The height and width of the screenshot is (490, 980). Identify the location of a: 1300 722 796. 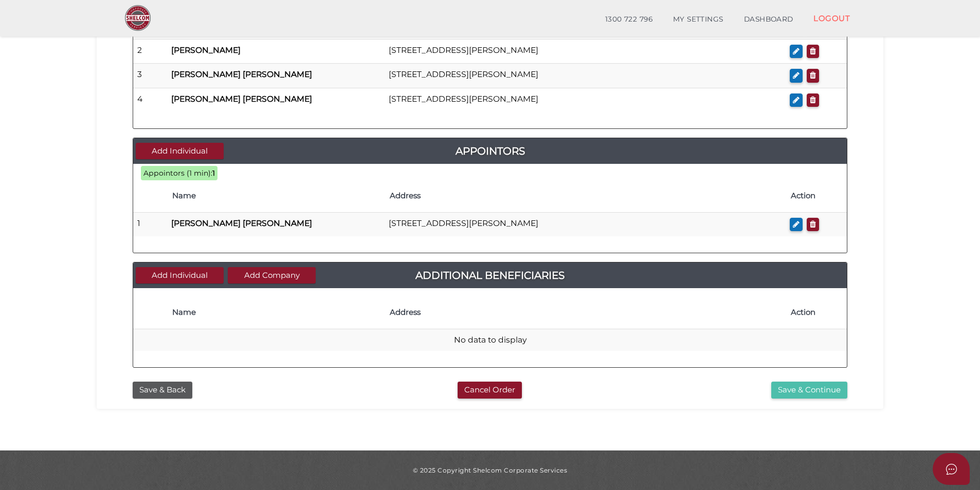
(628, 20).